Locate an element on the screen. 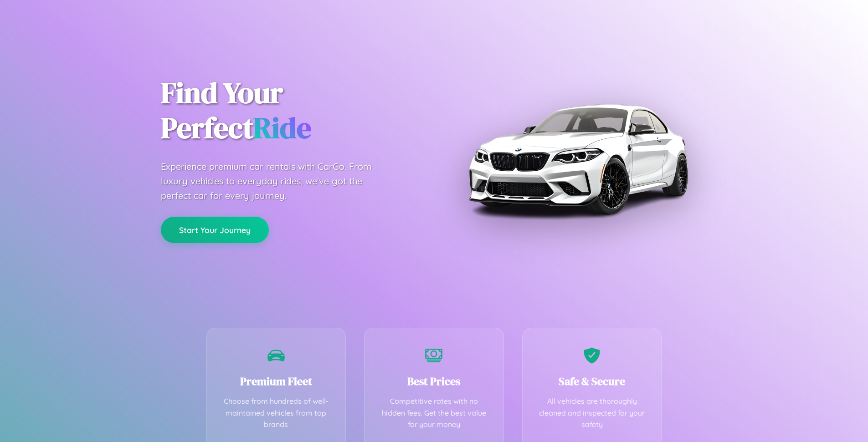 This screenshot has width=868, height=442. h3: Premium Fleet is located at coordinates (276, 381).